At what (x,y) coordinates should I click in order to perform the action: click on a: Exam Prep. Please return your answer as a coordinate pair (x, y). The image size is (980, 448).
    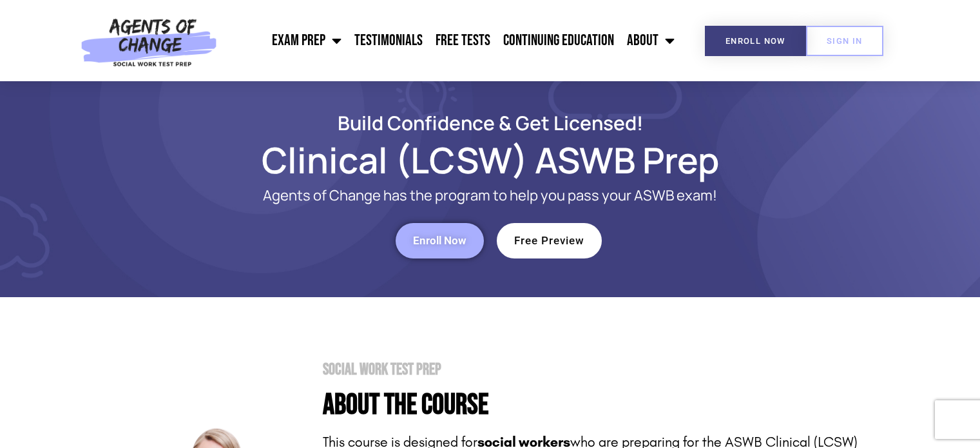
    Looking at the image, I should click on (307, 41).